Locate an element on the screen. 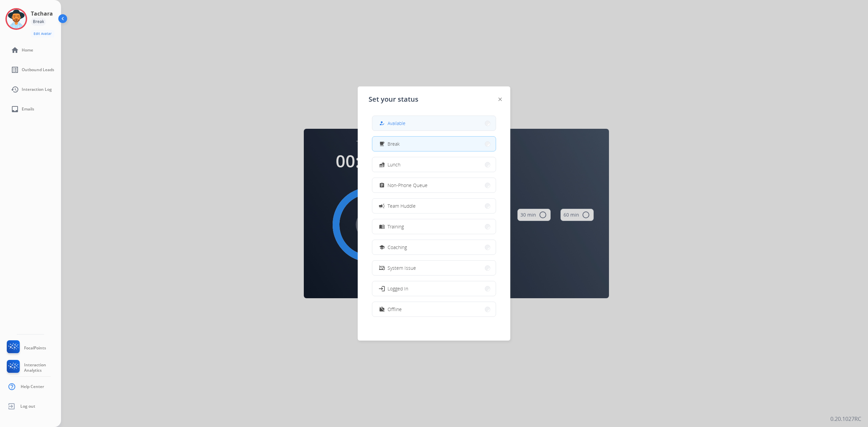 Image resolution: width=868 pixels, height=427 pixels. button: Team Huddle is located at coordinates (434, 206).